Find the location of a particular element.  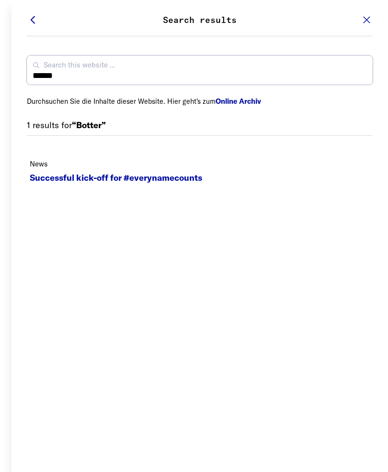

a: Successful kick-off for #everynamecounts is located at coordinates (116, 177).